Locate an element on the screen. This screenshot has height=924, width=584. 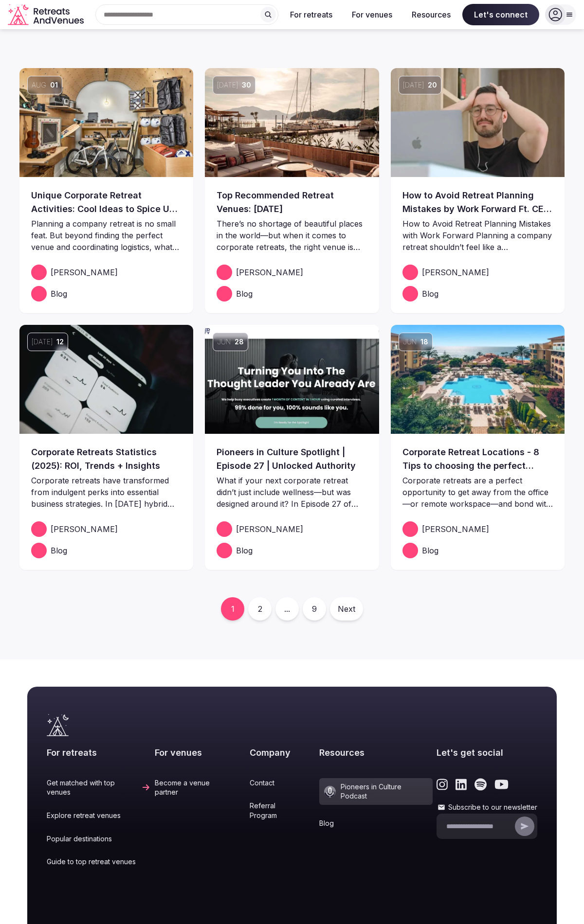
a: Contact is located at coordinates (283, 783).